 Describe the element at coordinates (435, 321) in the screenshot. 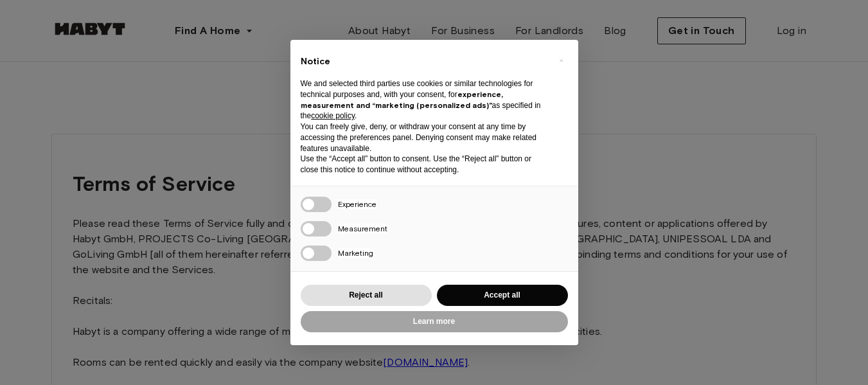

I see `button: Learn more` at that location.